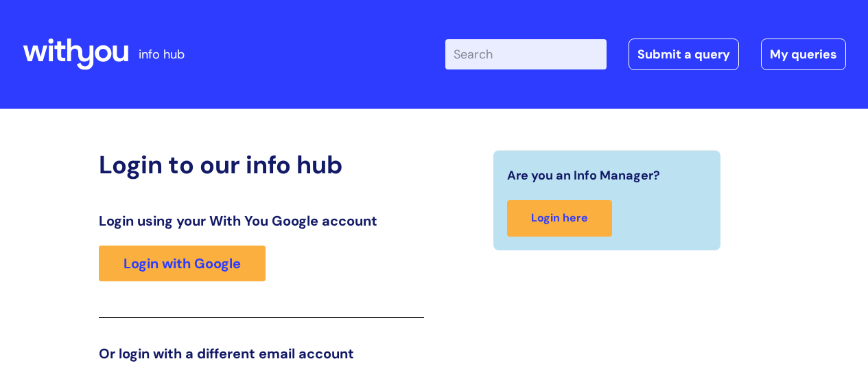 The width and height of the screenshot is (868, 379). What do you see at coordinates (261, 164) in the screenshot?
I see `h2: Login to our info hub` at bounding box center [261, 164].